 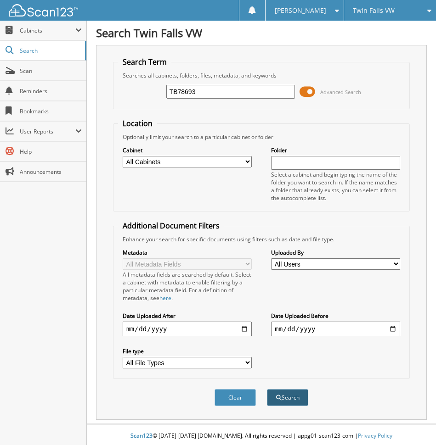 What do you see at coordinates (373, 11) in the screenshot?
I see `span: Twin Falls VW` at bounding box center [373, 11].